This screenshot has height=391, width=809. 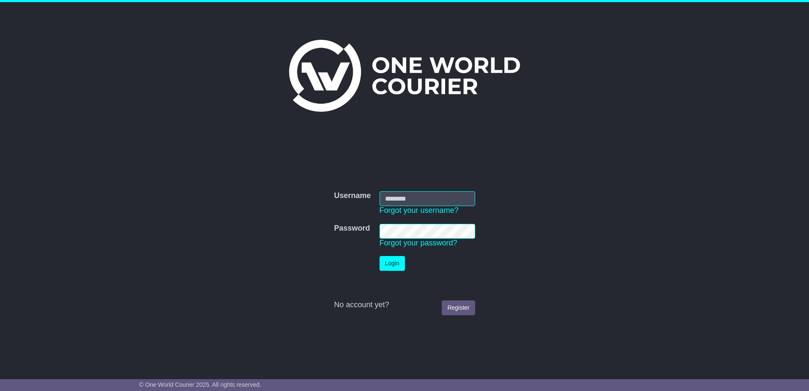 I want to click on a: Forgot your password?, so click(x=418, y=243).